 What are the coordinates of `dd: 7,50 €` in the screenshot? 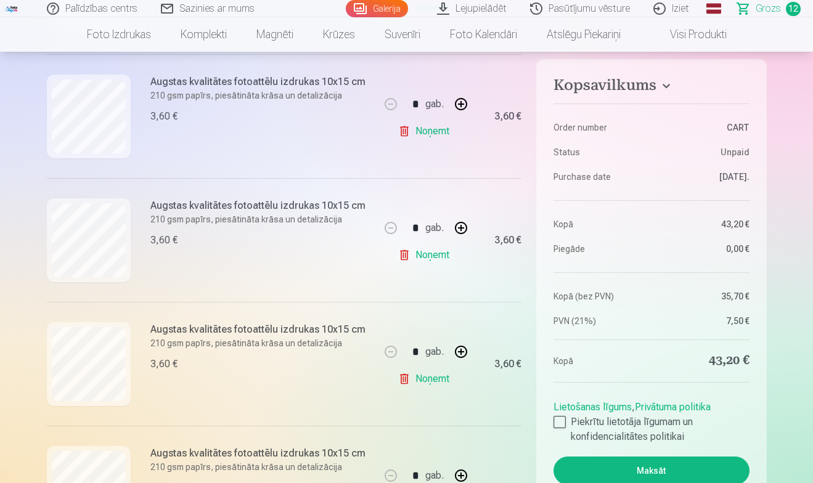 It's located at (703, 321).